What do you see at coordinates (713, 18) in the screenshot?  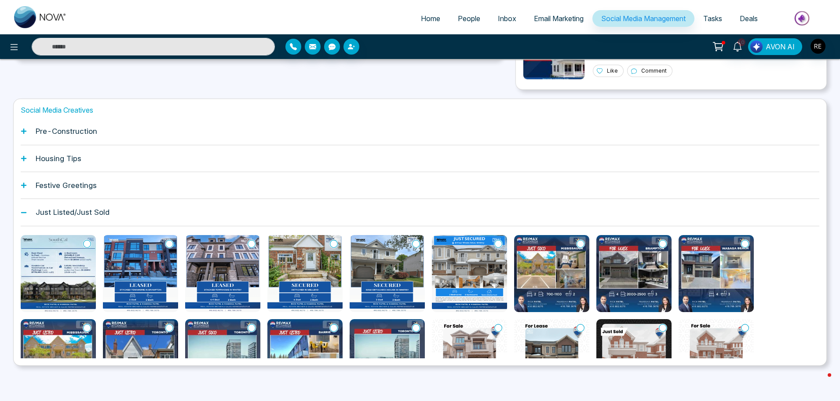 I see `a: Tasks` at bounding box center [713, 18].